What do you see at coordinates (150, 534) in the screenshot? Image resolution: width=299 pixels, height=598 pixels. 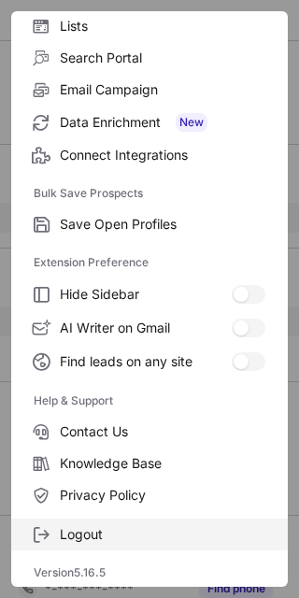 I see `label: Logout` at bounding box center [150, 534].